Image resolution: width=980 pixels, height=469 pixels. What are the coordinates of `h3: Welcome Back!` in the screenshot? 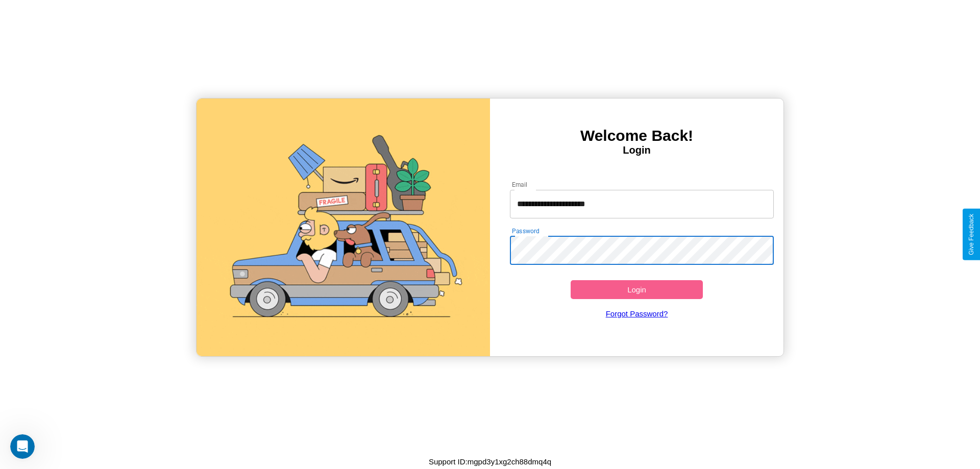 It's located at (636, 135).